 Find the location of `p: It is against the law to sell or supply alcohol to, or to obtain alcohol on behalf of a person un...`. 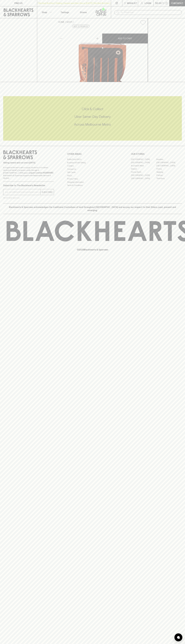

p: It is against the law to sell or supply alcohol to, or to obtain alcohol on behalf of a person un... is located at coordinates (29, 173).